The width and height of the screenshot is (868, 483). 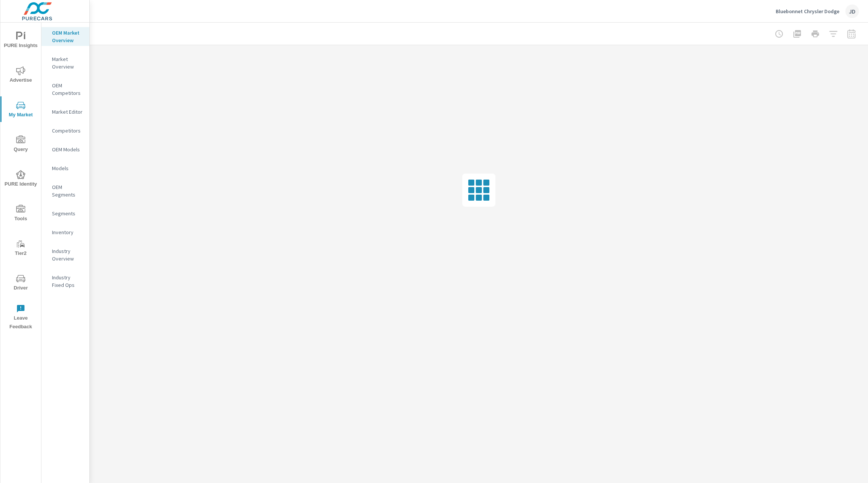 What do you see at coordinates (21, 75) in the screenshot?
I see `span: Advertise` at bounding box center [21, 75].